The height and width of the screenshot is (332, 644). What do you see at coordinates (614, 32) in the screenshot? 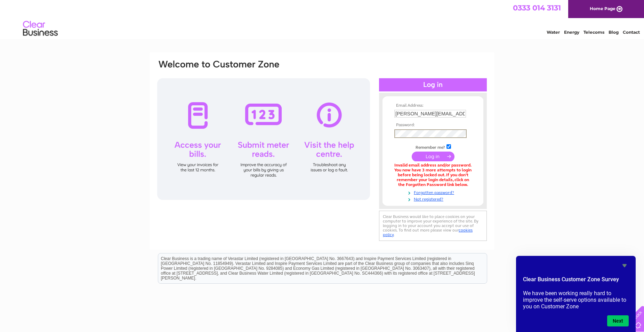
I see `a: Blog` at bounding box center [614, 32].